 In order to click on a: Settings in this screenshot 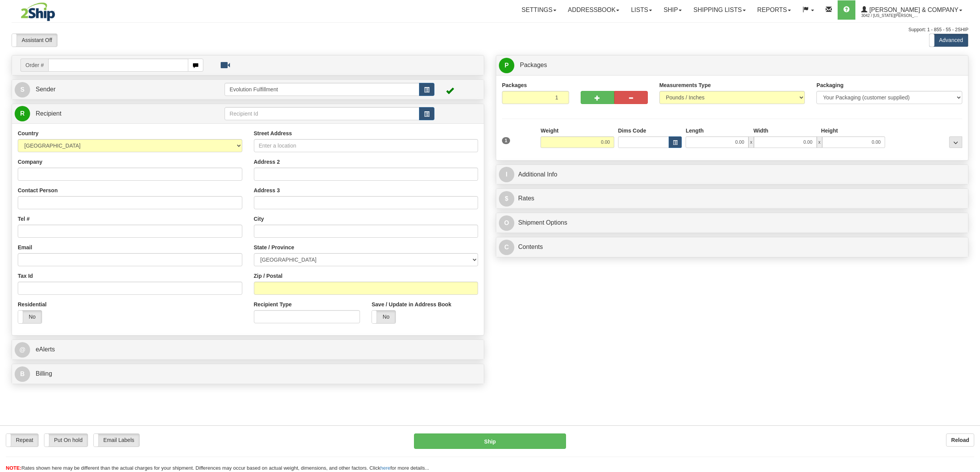, I will do `click(539, 10)`.